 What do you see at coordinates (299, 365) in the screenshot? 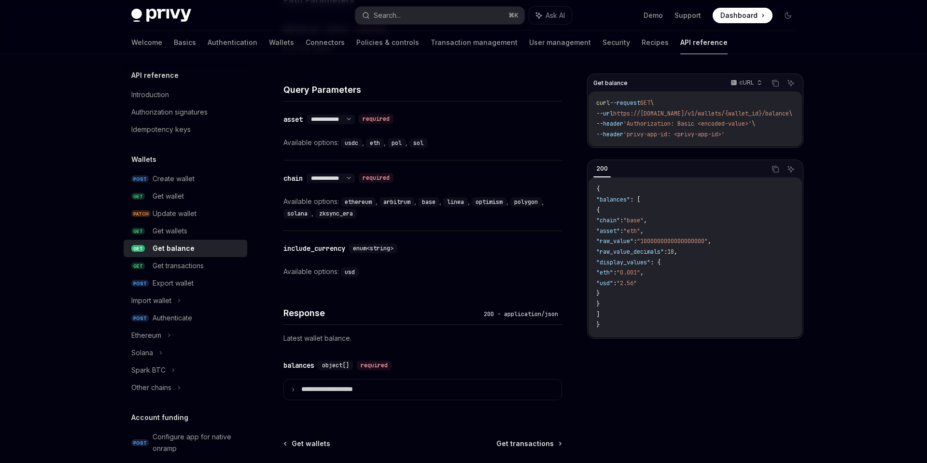
I see `div: balances` at bounding box center [299, 365].